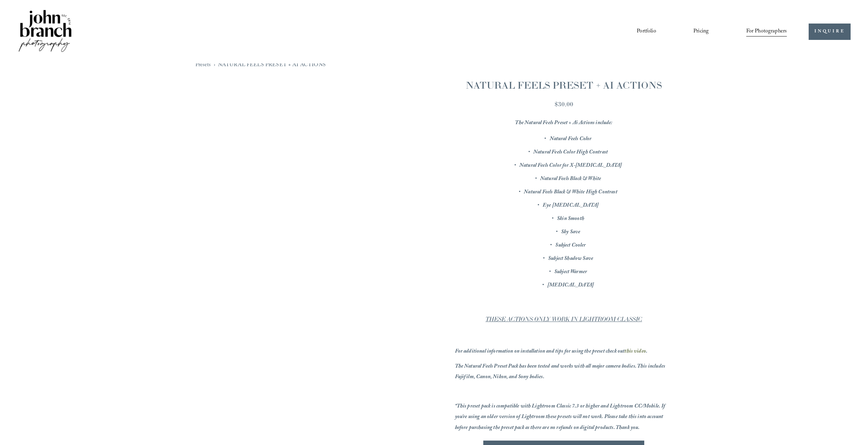  What do you see at coordinates (570, 192) in the screenshot?
I see `em: Natural Feels Black & White High Contrast` at bounding box center [570, 192].